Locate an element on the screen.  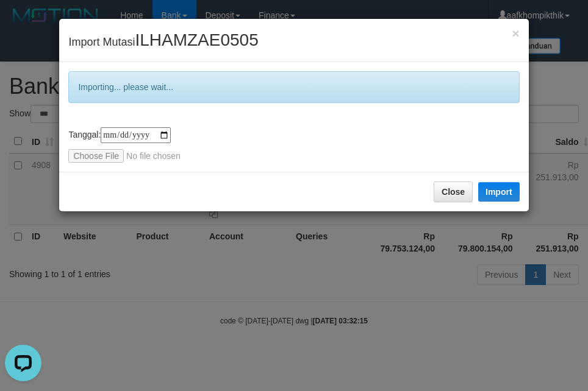
div: Importing... please wait... is located at coordinates (293, 87).